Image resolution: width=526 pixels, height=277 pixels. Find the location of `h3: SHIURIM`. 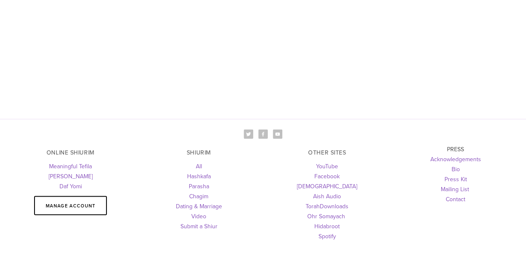

h3: SHIURIM is located at coordinates (199, 152).